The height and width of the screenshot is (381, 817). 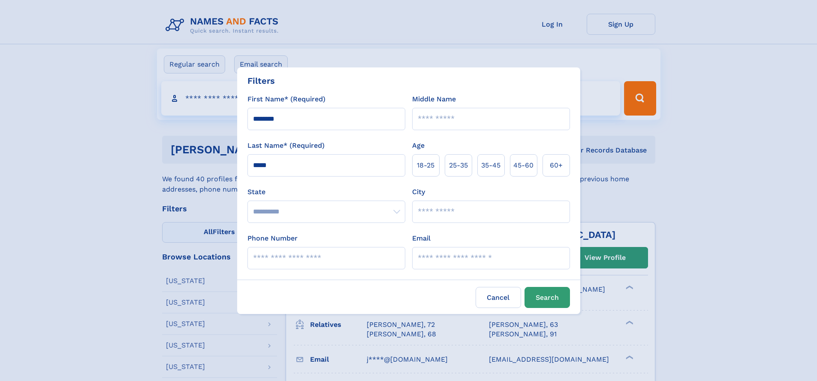 I want to click on label: Age, so click(x=418, y=145).